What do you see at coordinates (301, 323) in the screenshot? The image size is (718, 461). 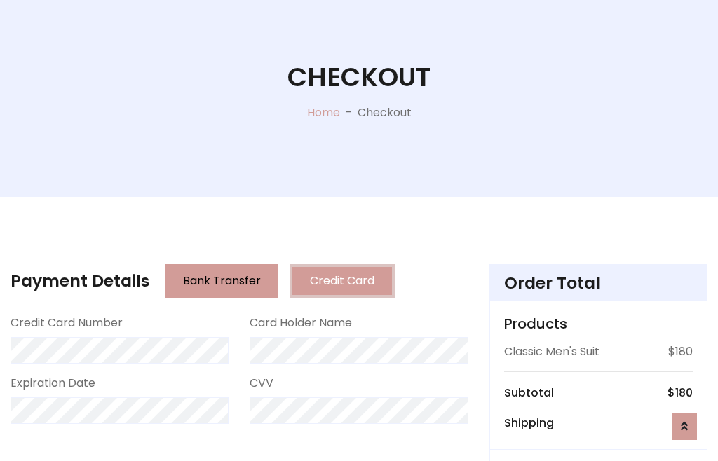 I see `label: Card Holder Name` at bounding box center [301, 323].